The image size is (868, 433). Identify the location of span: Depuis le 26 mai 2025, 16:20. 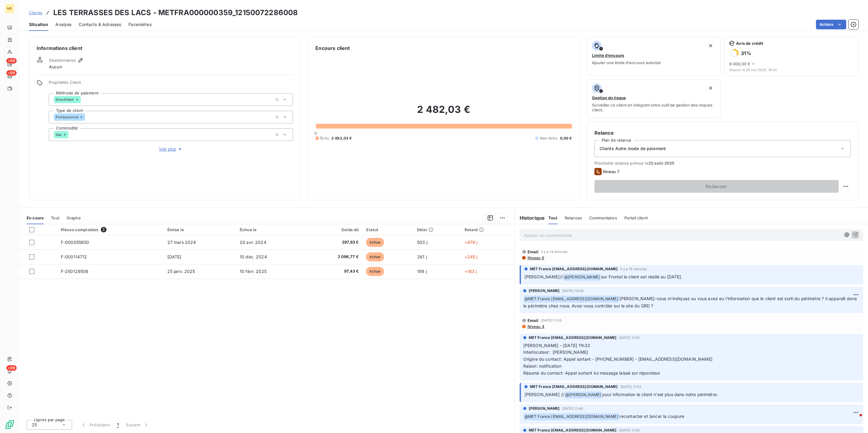
(791, 70).